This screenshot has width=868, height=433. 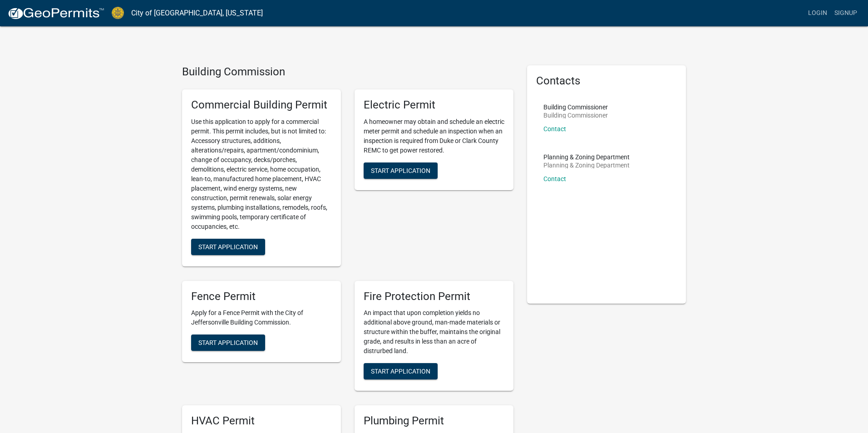 What do you see at coordinates (434, 105) in the screenshot?
I see `h5: Electric Permit` at bounding box center [434, 105].